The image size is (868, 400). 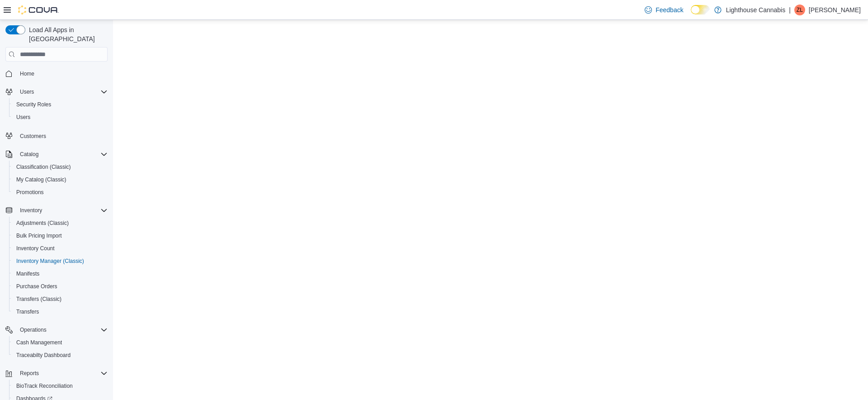 What do you see at coordinates (41, 179) in the screenshot?
I see `a: My Catalog (Classic)` at bounding box center [41, 179].